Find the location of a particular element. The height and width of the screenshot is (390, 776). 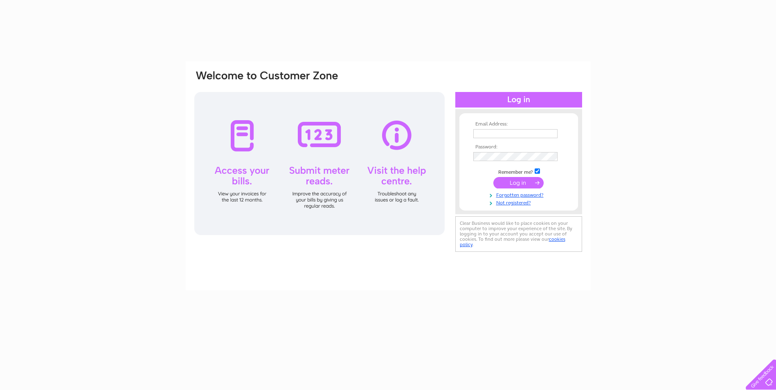

a: cookies policy is located at coordinates (513, 242).